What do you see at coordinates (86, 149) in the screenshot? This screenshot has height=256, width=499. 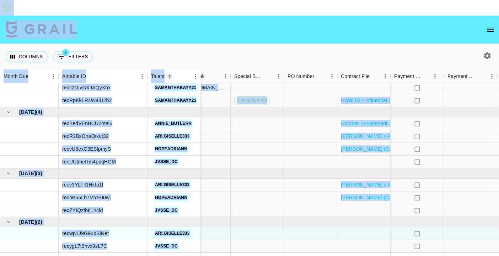 I see `div: recvU3exC3ESlpmyS` at bounding box center [86, 149].